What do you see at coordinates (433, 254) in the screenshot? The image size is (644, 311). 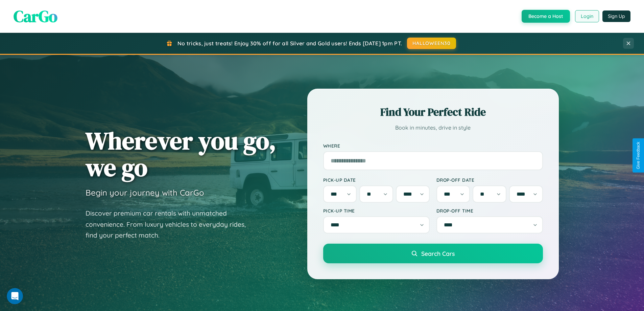 I see `button: Search Cars` at bounding box center [433, 254].